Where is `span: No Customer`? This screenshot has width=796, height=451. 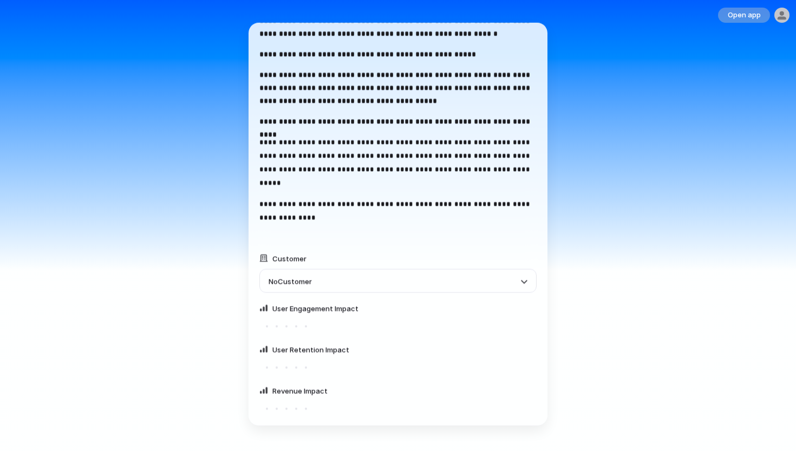
span: No Customer is located at coordinates (290, 281).